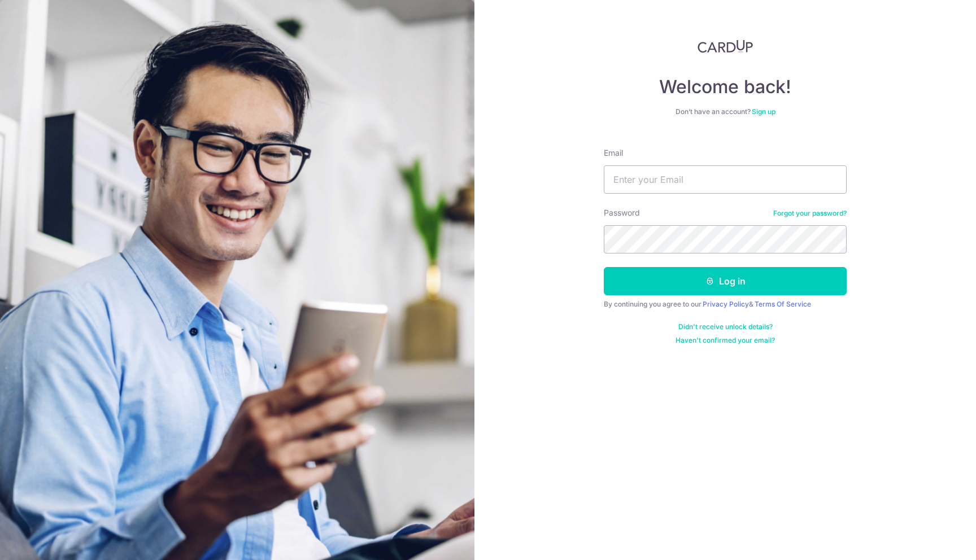 The width and height of the screenshot is (976, 560). I want to click on a: Sign up, so click(764, 111).